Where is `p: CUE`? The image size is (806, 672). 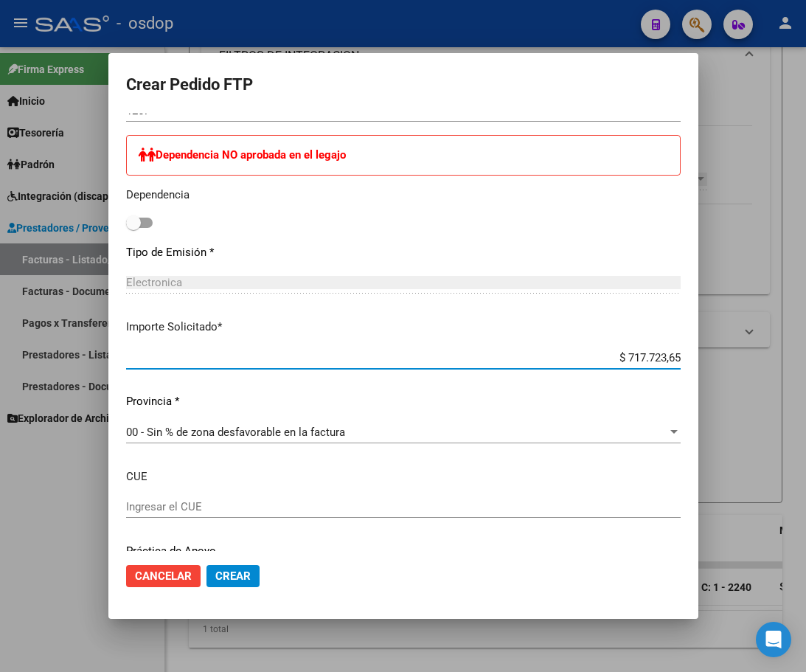
p: CUE is located at coordinates (403, 476).